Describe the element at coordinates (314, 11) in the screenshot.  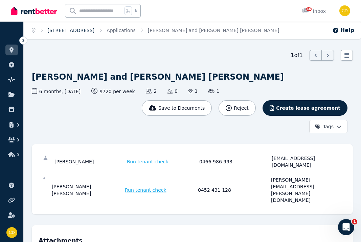
I see `div: Inbox` at that location.